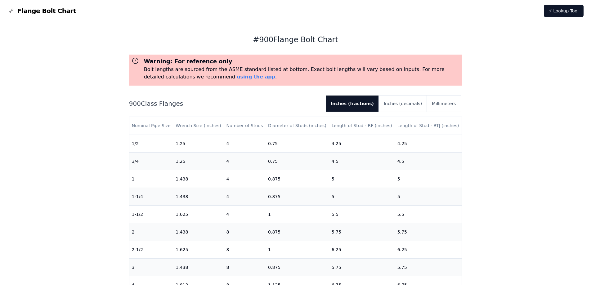 This screenshot has width=591, height=285. I want to click on th: Wrench Size (inches), so click(198, 126).